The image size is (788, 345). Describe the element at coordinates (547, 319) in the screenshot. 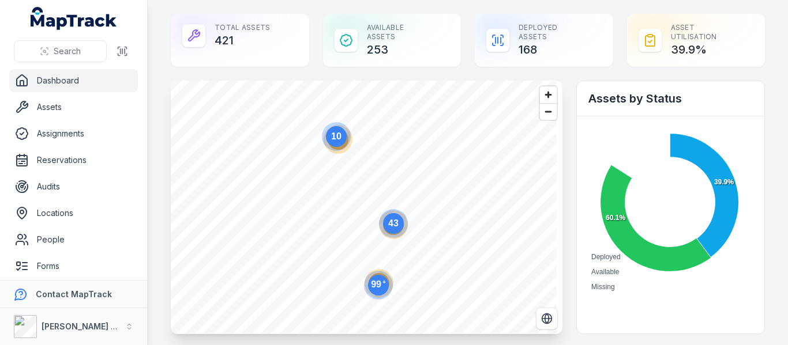

I see `button: Switch to Satellite View` at that location.